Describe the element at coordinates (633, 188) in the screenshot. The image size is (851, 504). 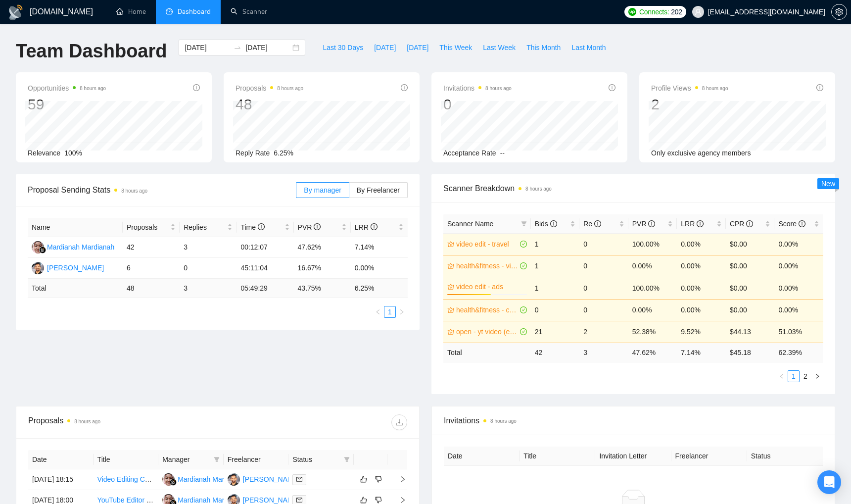
I see `span: Scanner Breakdown` at that location.